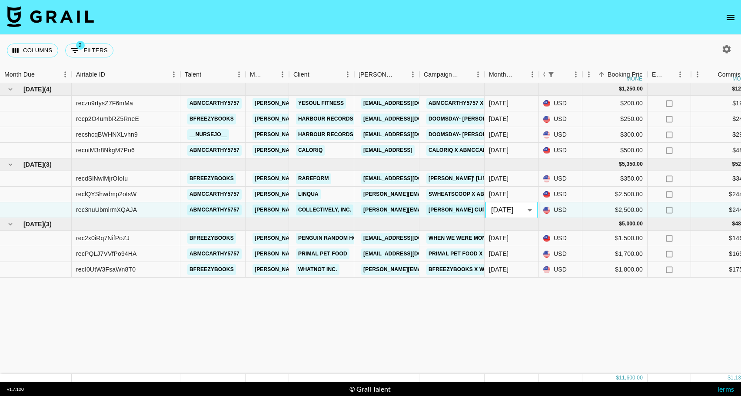  Describe the element at coordinates (208, 134) in the screenshot. I see `a: __nursejo__` at that location.